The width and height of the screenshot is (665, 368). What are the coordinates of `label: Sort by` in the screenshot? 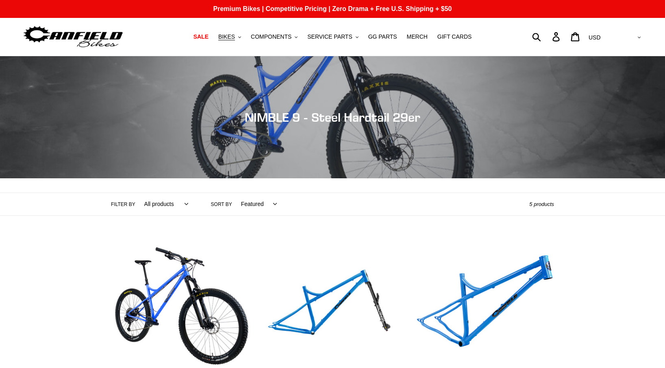 It's located at (222, 204).